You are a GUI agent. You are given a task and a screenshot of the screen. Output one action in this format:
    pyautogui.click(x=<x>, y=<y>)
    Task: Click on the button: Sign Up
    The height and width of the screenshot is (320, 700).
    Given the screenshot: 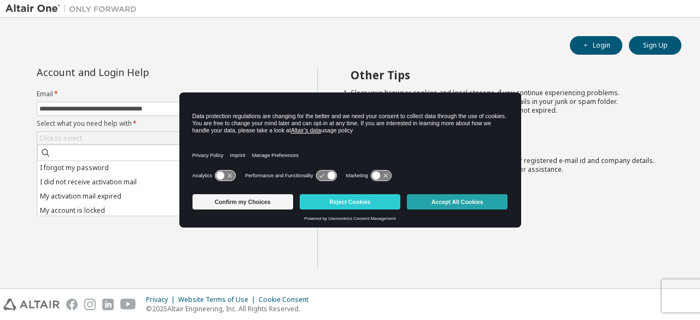 What is the action you would take?
    pyautogui.click(x=655, y=45)
    